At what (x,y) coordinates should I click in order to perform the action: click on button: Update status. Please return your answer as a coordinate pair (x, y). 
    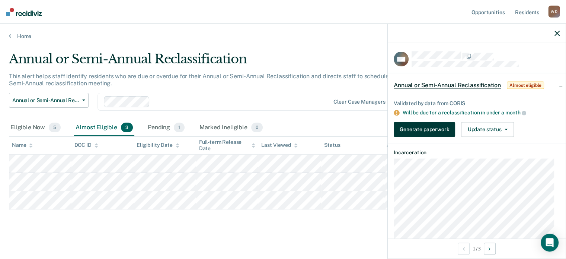
    Looking at the image, I should click on (488, 129).